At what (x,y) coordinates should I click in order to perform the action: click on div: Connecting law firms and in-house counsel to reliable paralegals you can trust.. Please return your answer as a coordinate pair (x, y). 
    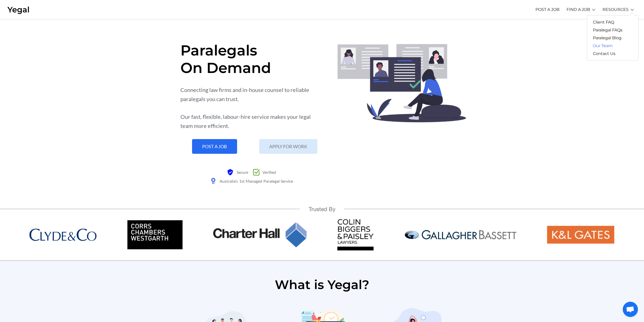
    Looking at the image, I should click on (251, 95).